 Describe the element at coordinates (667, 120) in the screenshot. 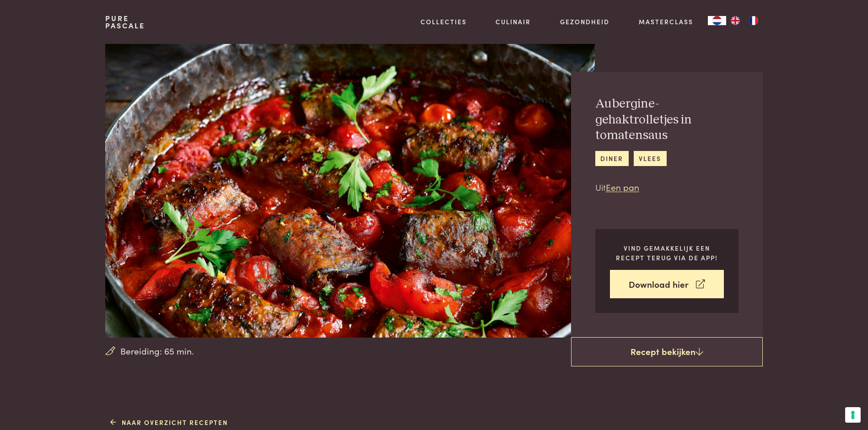

I see `h2: Aubergine-gehaktrolletjes in tomatensaus` at that location.